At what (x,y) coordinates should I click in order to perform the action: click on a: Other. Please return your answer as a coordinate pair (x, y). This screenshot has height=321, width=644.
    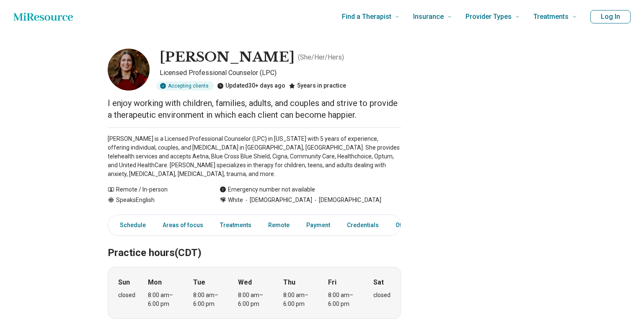
    Looking at the image, I should click on (405, 225).